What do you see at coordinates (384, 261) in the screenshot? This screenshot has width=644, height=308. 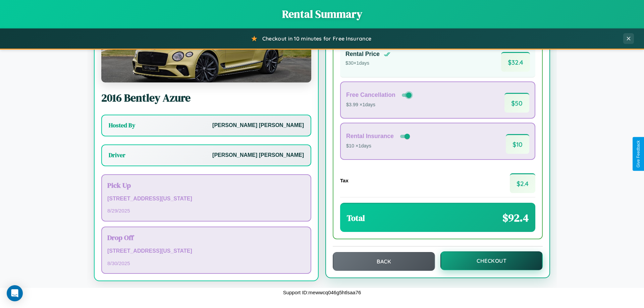 I see `button: Back` at bounding box center [384, 261].